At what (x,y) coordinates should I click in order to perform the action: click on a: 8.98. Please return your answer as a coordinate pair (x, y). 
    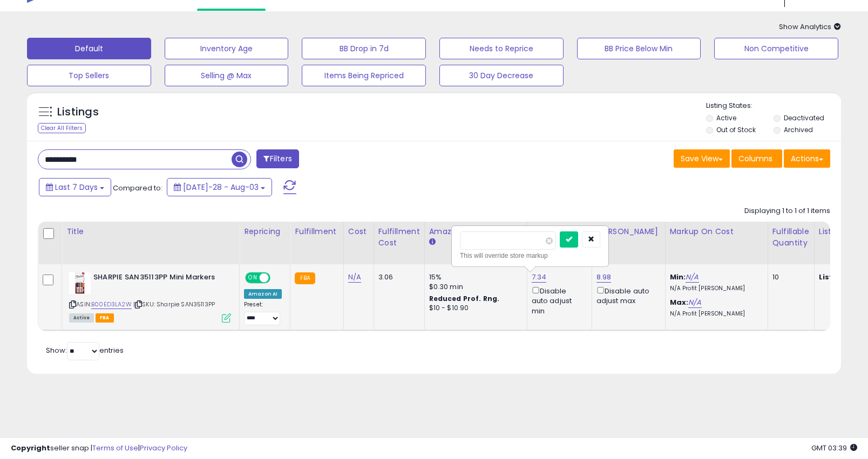
    Looking at the image, I should click on (604, 277).